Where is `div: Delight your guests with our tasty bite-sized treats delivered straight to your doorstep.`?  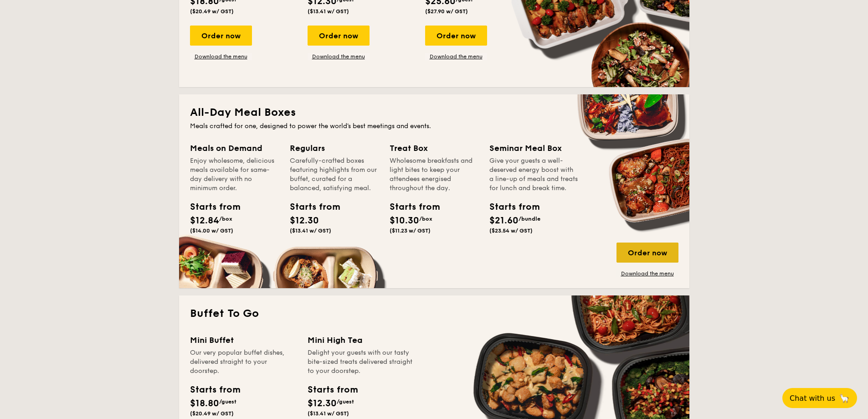 div: Delight your guests with our tasty bite-sized treats delivered straight to your doorstep. is located at coordinates (361, 362).